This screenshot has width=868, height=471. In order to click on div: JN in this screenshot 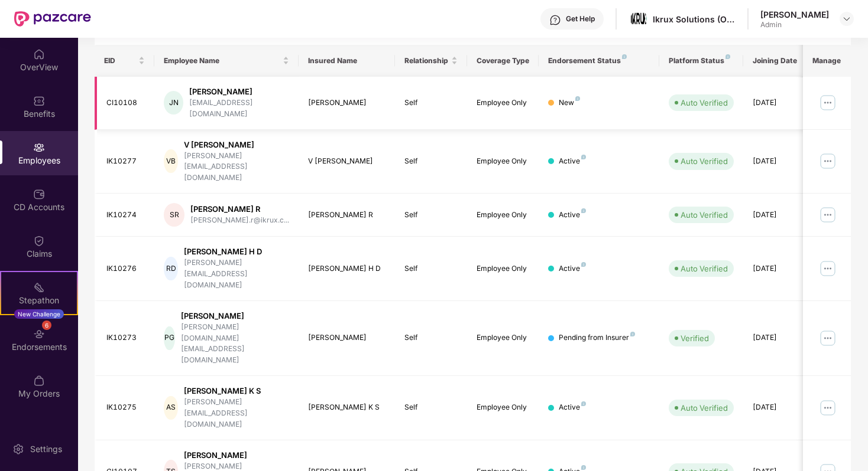, I will do `click(173, 103)`.